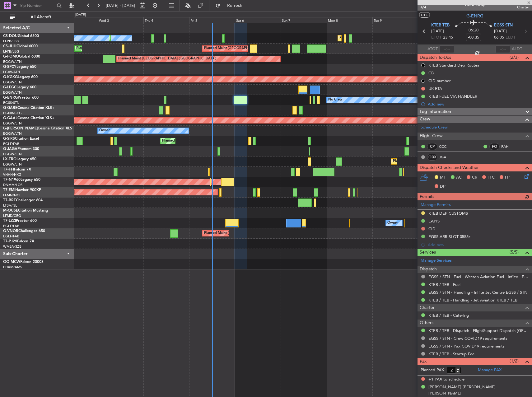 The height and width of the screenshot is (397, 532). I want to click on span: T7-N1960, so click(12, 180).